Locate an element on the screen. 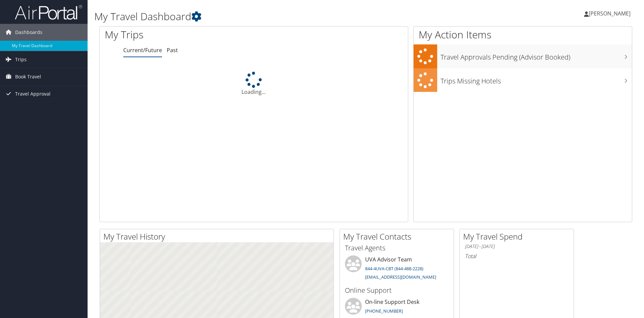 This screenshot has width=644, height=318. h6: Total is located at coordinates (517, 256).